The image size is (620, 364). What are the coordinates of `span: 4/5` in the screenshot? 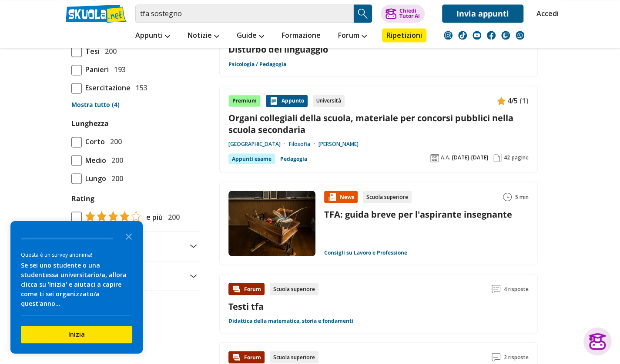 It's located at (513, 101).